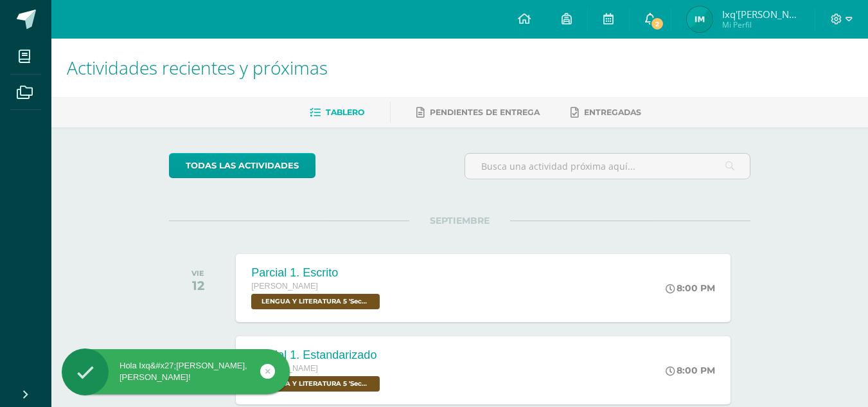 Image resolution: width=868 pixels, height=407 pixels. Describe the element at coordinates (316, 355) in the screenshot. I see `div: Parcial 1. Estandarizado` at that location.